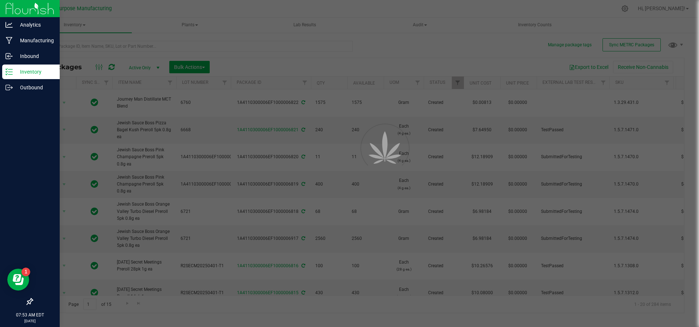 The image size is (699, 327). I want to click on inline-svg: Inventory, so click(9, 72).